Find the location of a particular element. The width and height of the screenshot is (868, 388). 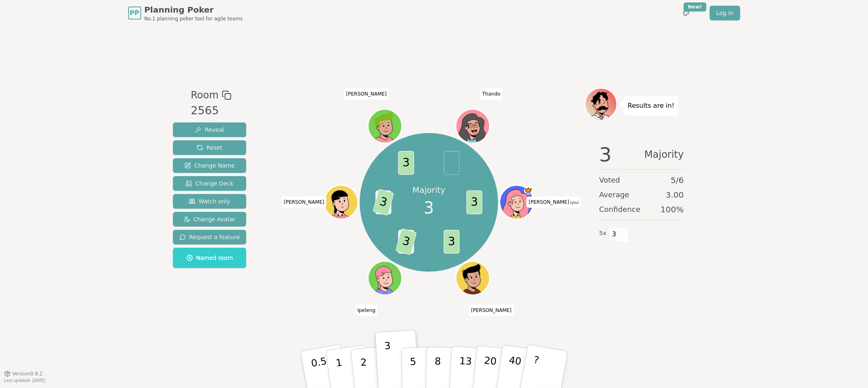

span: Room is located at coordinates (205, 95).